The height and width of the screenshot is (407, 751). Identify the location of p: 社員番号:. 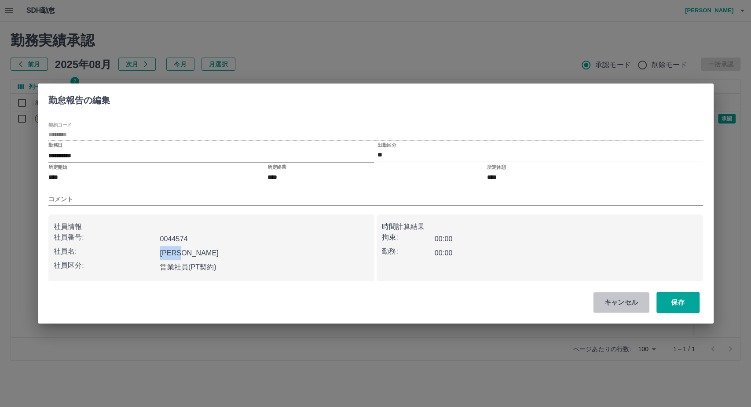
(105, 238).